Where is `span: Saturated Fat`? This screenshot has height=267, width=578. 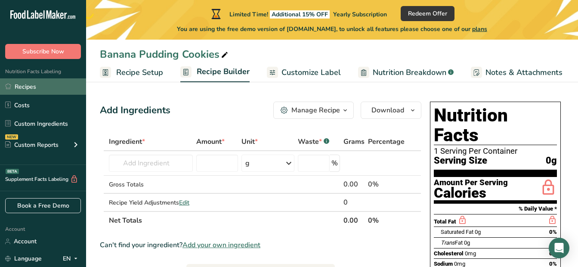 span: Saturated Fat is located at coordinates (457, 231).